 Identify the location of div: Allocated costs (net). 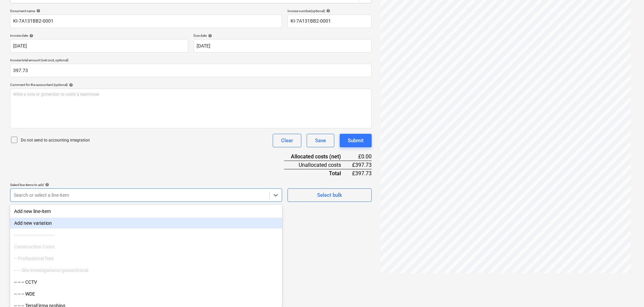
(318, 157).